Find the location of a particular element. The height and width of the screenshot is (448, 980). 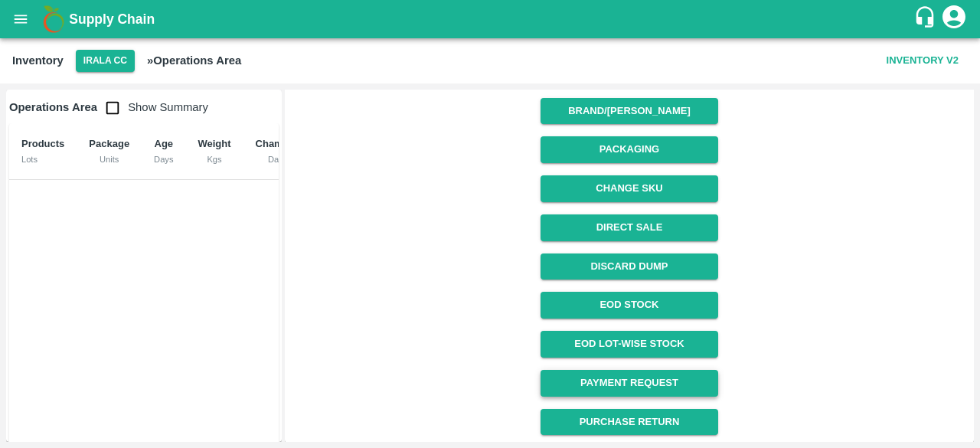

b: Operations Area is located at coordinates (53, 108).